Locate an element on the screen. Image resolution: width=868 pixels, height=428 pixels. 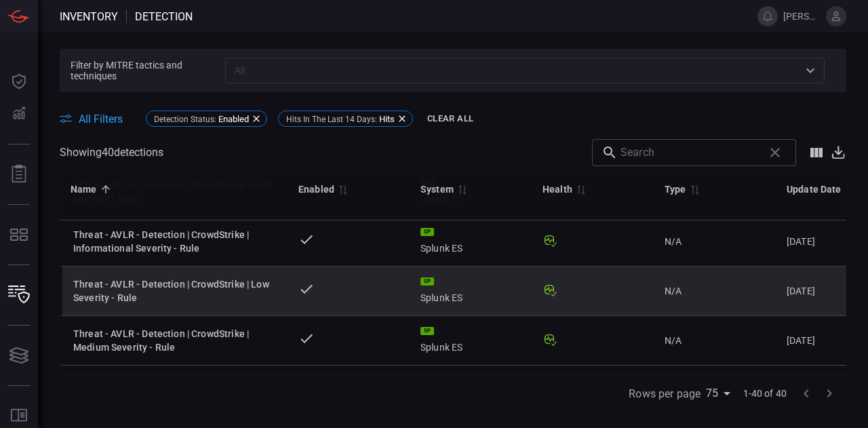
div: Threat - AVLR - Detection | CrowdStrike | Medium Severity - Rule is located at coordinates (175, 340).